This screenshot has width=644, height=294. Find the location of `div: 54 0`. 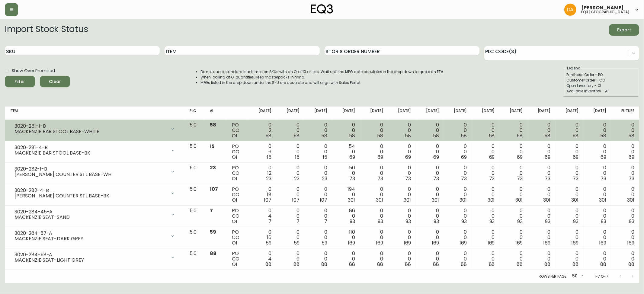

div: 54 0 is located at coordinates (346, 152).